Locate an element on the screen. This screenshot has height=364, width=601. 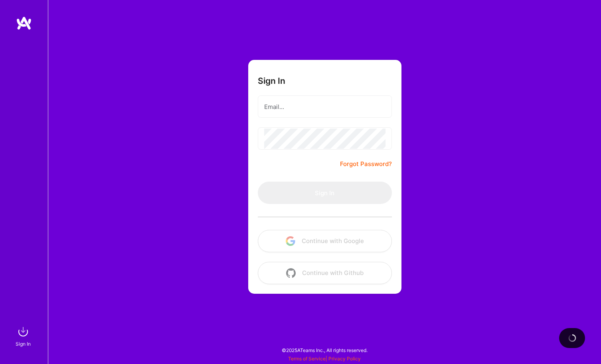
img: logo is located at coordinates (24, 23).